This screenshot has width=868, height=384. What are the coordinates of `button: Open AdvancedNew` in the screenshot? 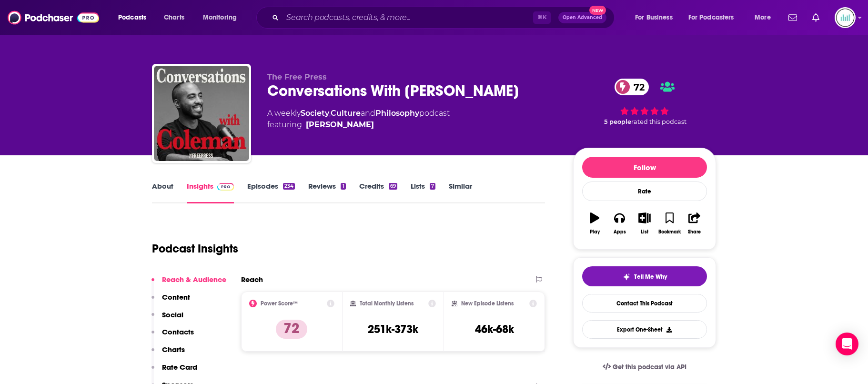 It's located at (582, 17).